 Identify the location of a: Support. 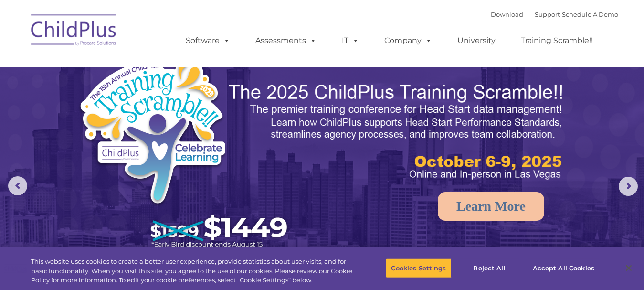
(547, 14).